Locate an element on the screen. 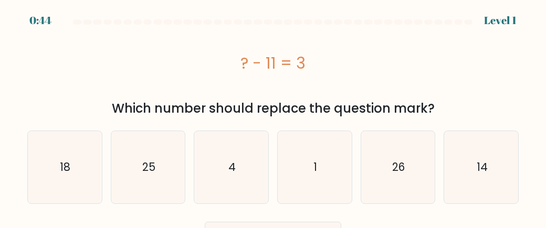  text: 14 is located at coordinates (481, 167).